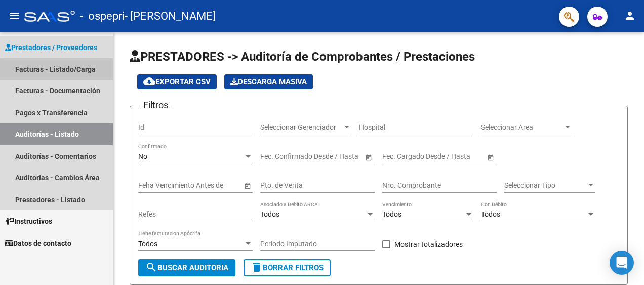  Describe the element at coordinates (102, 16) in the screenshot. I see `span: - ospepri` at that location.